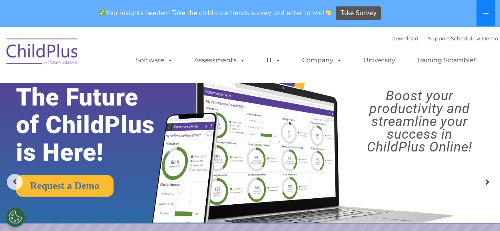 The height and width of the screenshot is (231, 500). Describe the element at coordinates (123, 56) in the screenshot. I see `span: Last name` at that location.